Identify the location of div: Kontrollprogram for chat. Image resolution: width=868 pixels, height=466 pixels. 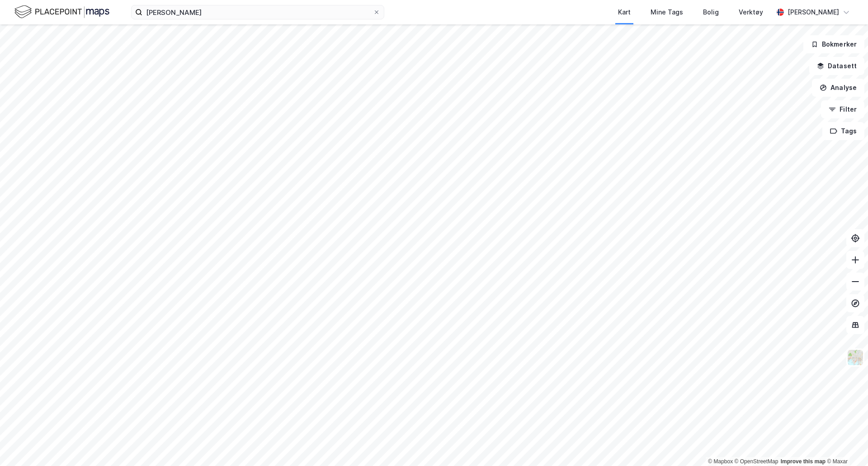
(846, 444).